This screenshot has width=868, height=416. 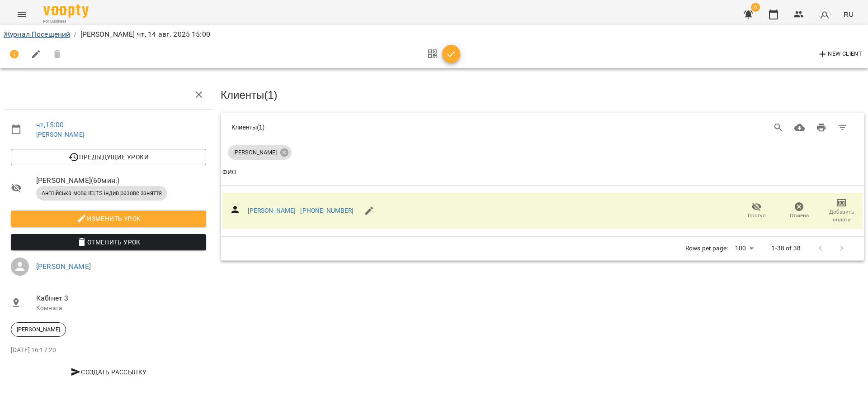 What do you see at coordinates (849, 14) in the screenshot?
I see `span: RU` at bounding box center [849, 14].